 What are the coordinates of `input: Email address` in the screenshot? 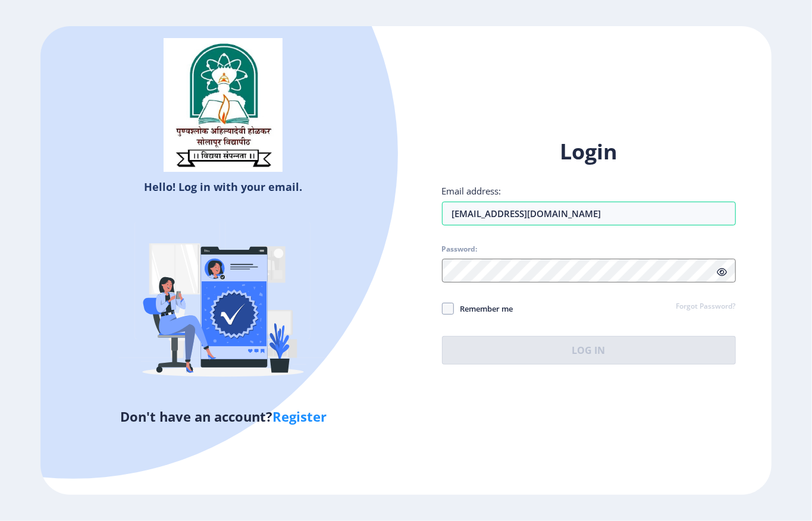 It's located at (589, 214).